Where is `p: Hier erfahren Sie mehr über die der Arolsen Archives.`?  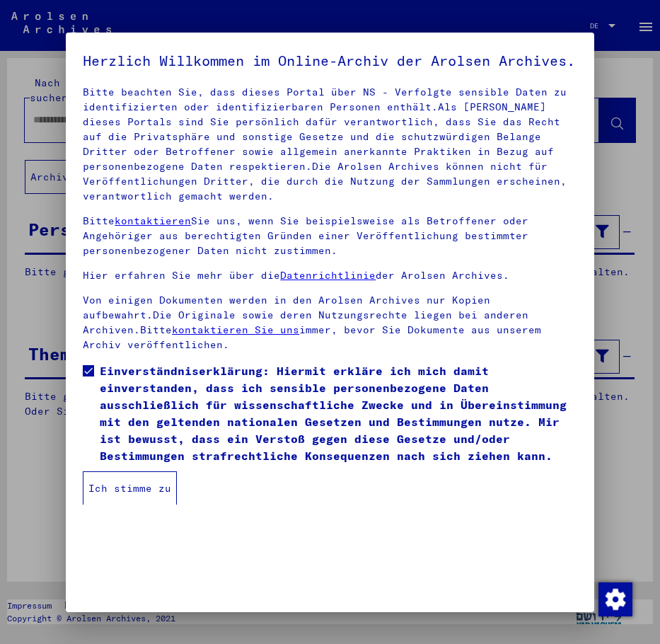
p: Hier erfahren Sie mehr über die der Arolsen Archives. is located at coordinates (330, 275).